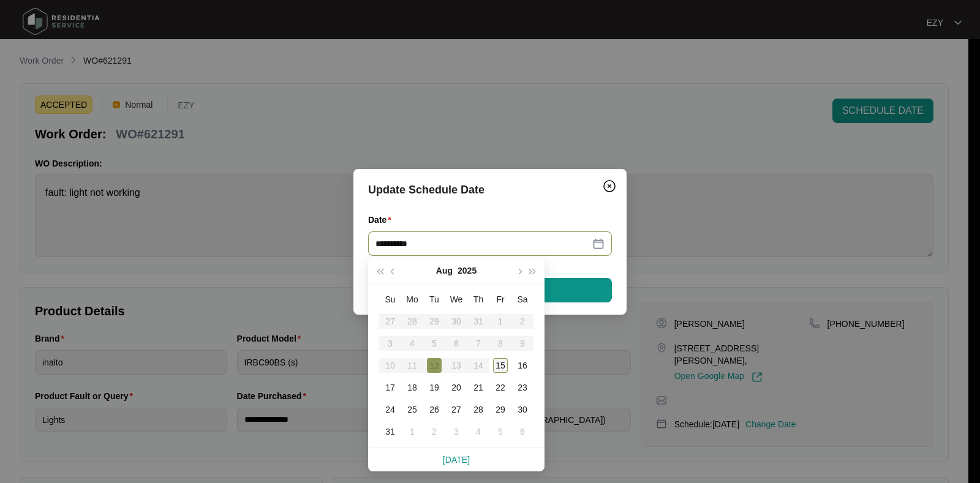  Describe the element at coordinates (435, 409) in the screenshot. I see `td: 2025-08-26` at that location.